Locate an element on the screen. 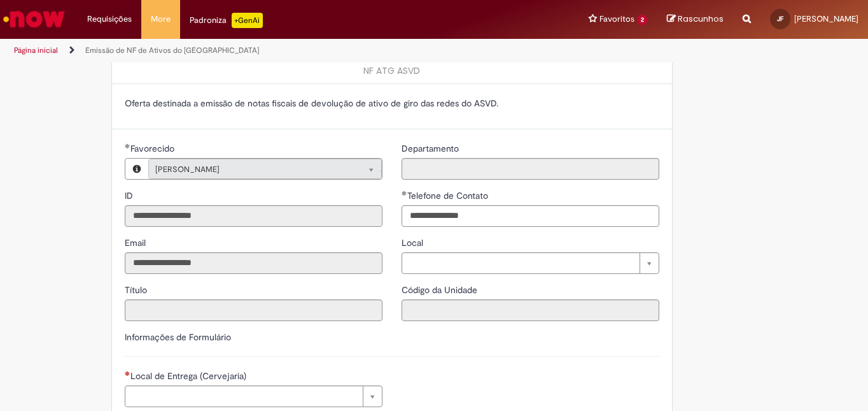 The width and height of the screenshot is (868, 411). input: Código da Unidade is located at coordinates (530, 310).